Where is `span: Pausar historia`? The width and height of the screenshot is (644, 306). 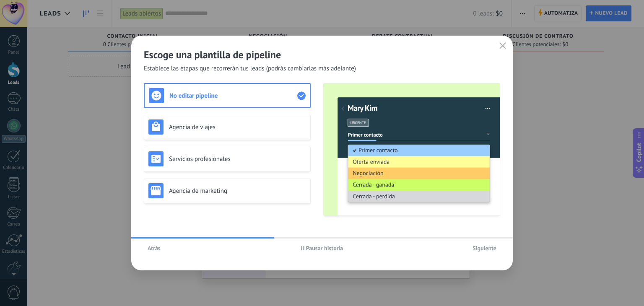 span: Pausar historia is located at coordinates (325, 248).